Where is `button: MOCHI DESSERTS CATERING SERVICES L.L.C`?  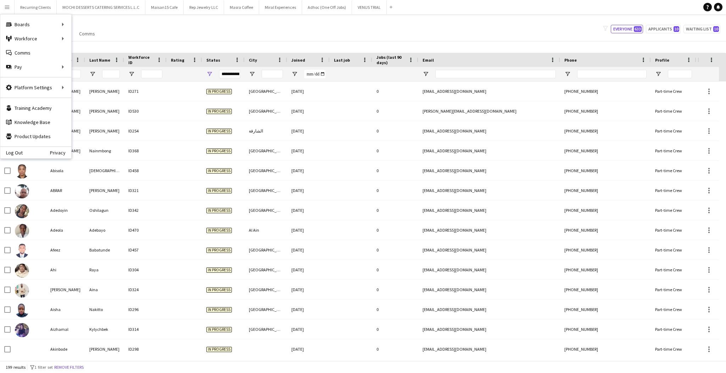 button: MOCHI DESSERTS CATERING SERVICES L.L.C is located at coordinates (101, 7).